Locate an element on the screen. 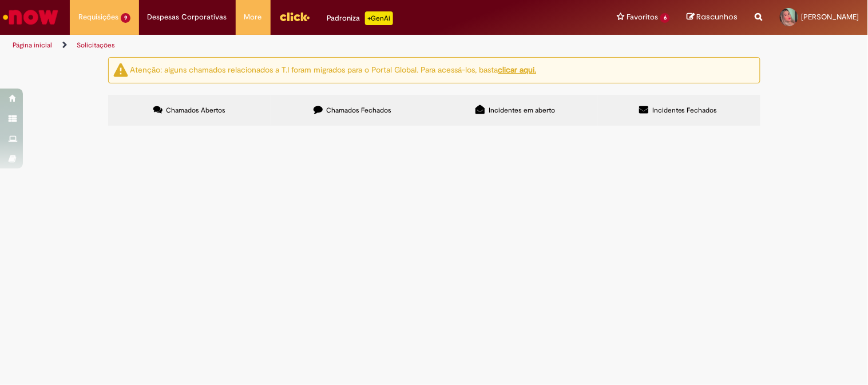  ng-bind-html: Atenção: alguns chamados relacionados a T.I foram migrados para o Portal Global. Para acessá-los,... is located at coordinates (334, 69).